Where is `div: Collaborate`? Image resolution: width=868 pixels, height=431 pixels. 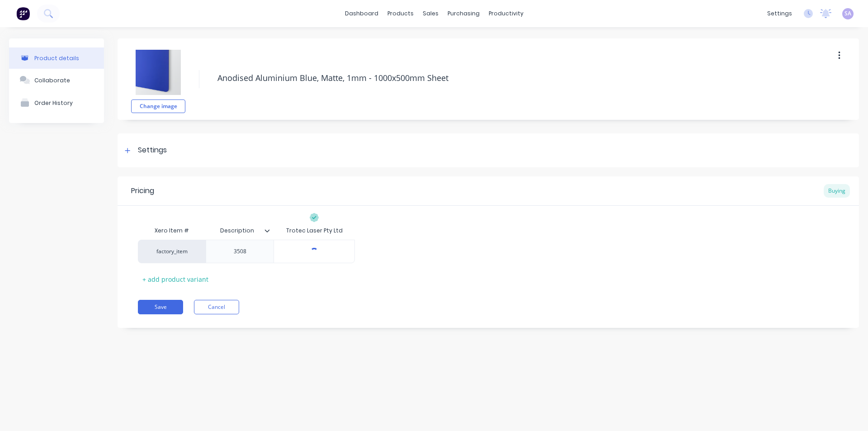 div: Collaborate is located at coordinates (52, 80).